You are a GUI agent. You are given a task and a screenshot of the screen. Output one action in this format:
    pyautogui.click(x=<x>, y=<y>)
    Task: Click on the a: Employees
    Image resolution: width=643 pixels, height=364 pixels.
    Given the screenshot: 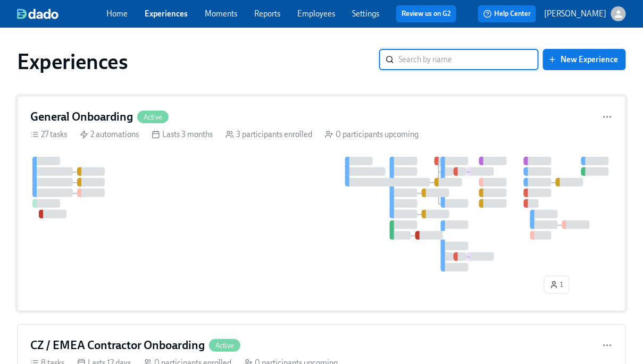 What is the action you would take?
    pyautogui.click(x=316, y=14)
    